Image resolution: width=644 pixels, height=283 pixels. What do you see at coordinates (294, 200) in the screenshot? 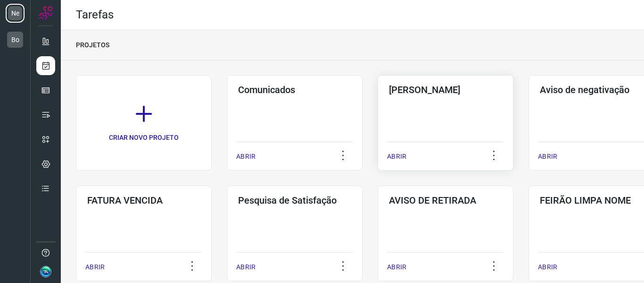
I see `h3: Pesquisa de Satisfação` at bounding box center [294, 200].